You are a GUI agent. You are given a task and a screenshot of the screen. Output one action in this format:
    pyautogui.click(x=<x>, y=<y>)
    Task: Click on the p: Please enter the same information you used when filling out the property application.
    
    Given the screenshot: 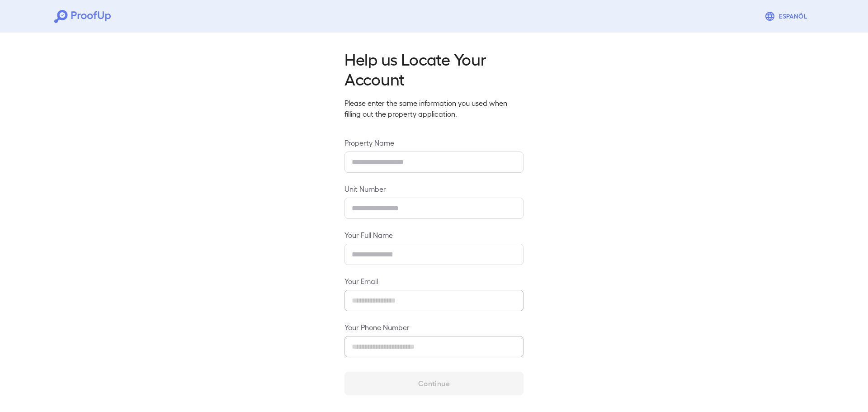 What is the action you would take?
    pyautogui.click(x=434, y=108)
    